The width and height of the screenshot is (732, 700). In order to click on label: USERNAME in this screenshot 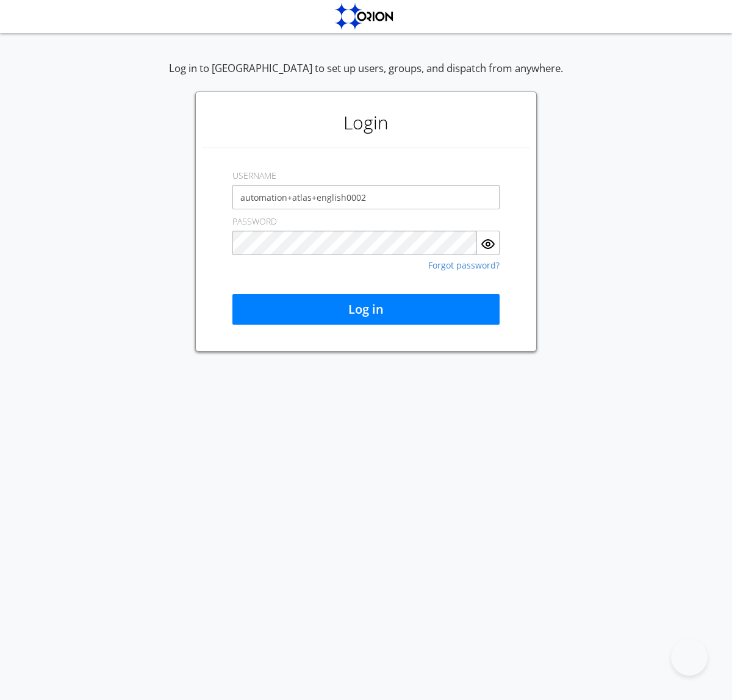, I will do `click(254, 176)`.